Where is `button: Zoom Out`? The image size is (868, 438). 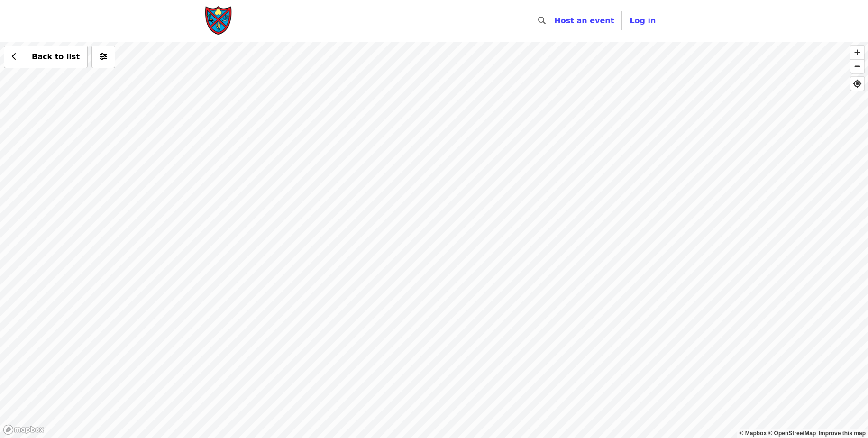
button: Zoom Out is located at coordinates (857, 66).